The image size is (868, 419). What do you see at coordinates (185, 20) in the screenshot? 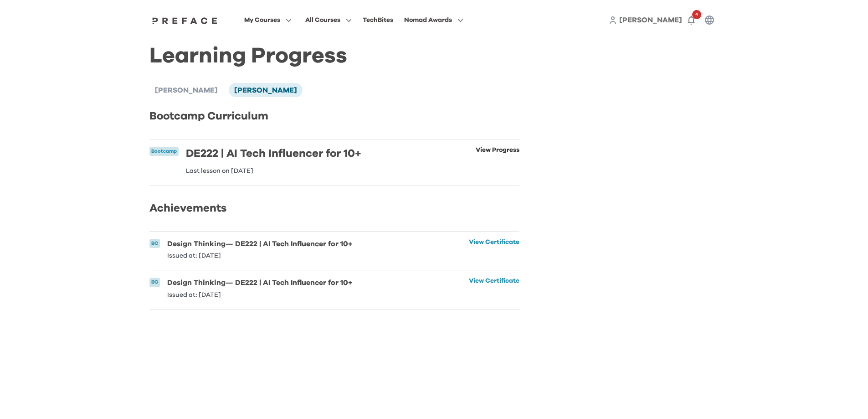
I see `a: Preface Logo` at bounding box center [185, 20].